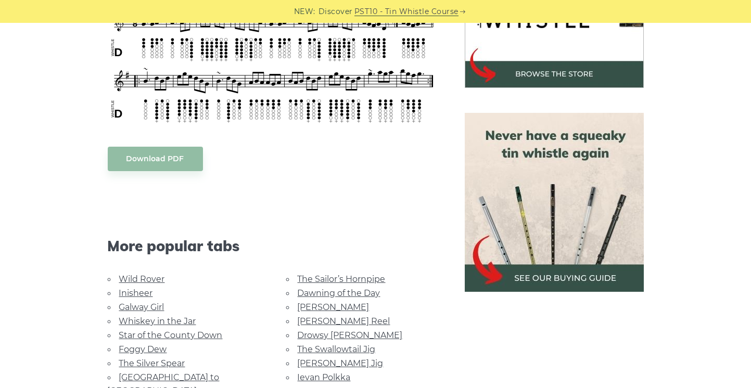 This screenshot has height=388, width=751. What do you see at coordinates (407, 11) in the screenshot?
I see `a: PST10 - Tin Whistle Course` at bounding box center [407, 11].